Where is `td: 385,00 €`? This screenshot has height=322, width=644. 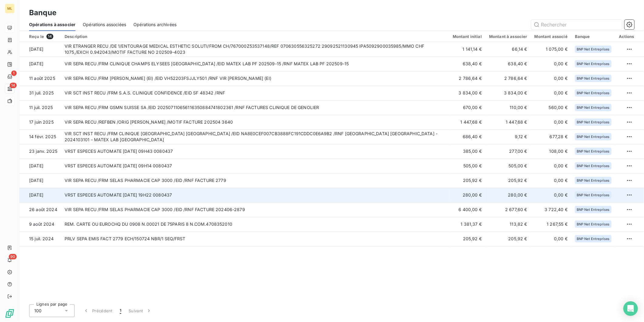 td: 385,00 € is located at coordinates (467, 151).